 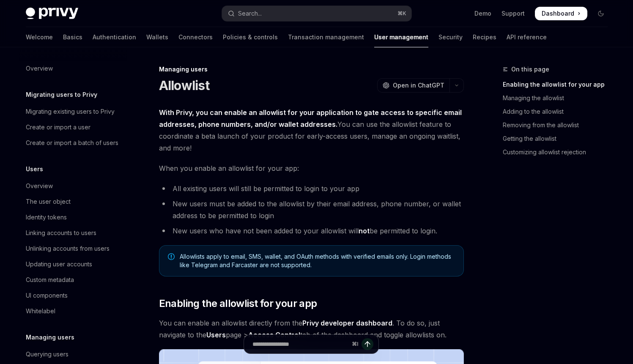 What do you see at coordinates (47, 354) in the screenshot?
I see `div: Querying users` at bounding box center [47, 354].